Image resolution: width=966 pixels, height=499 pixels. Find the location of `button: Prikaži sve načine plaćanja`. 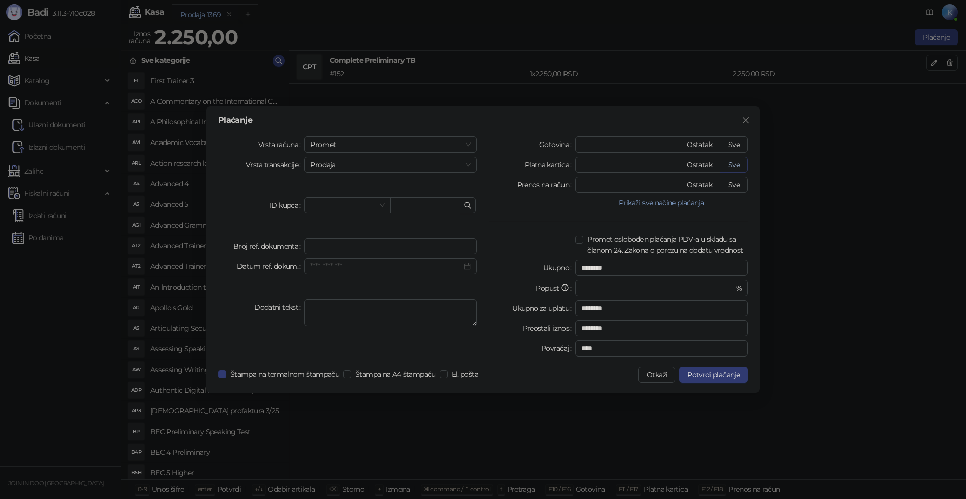

button: Prikaži sve načine plaćanja is located at coordinates (661, 203).